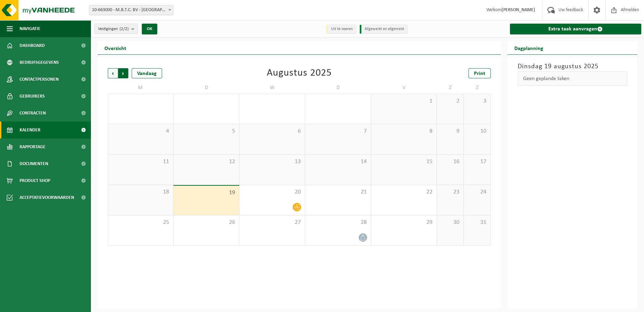 The width and height of the screenshot is (644, 312). I want to click on span: Gebruikers, so click(32, 96).